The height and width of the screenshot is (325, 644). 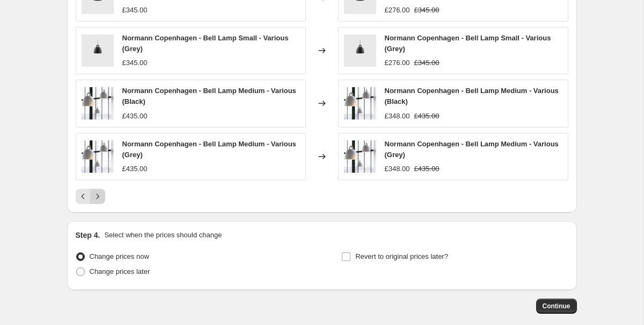 I want to click on h2: Step 4., so click(x=88, y=234).